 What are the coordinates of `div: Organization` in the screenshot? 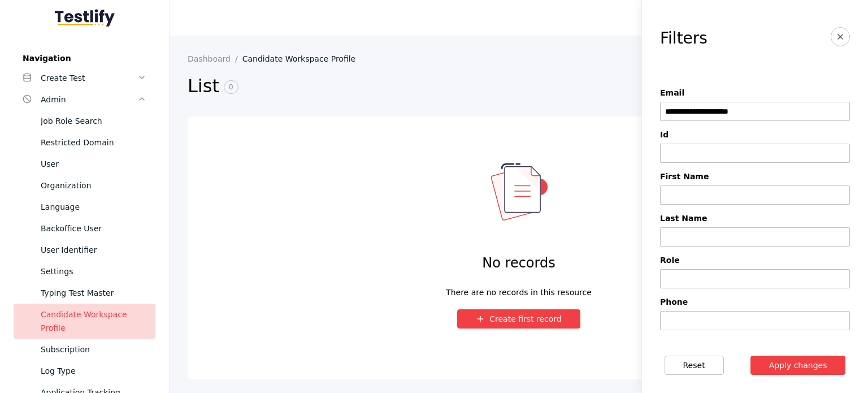 It's located at (93, 185).